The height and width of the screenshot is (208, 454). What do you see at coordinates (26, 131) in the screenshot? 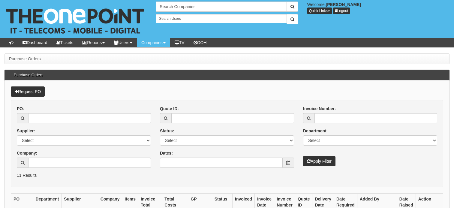
I see `label: Supplier:` at bounding box center [26, 131].